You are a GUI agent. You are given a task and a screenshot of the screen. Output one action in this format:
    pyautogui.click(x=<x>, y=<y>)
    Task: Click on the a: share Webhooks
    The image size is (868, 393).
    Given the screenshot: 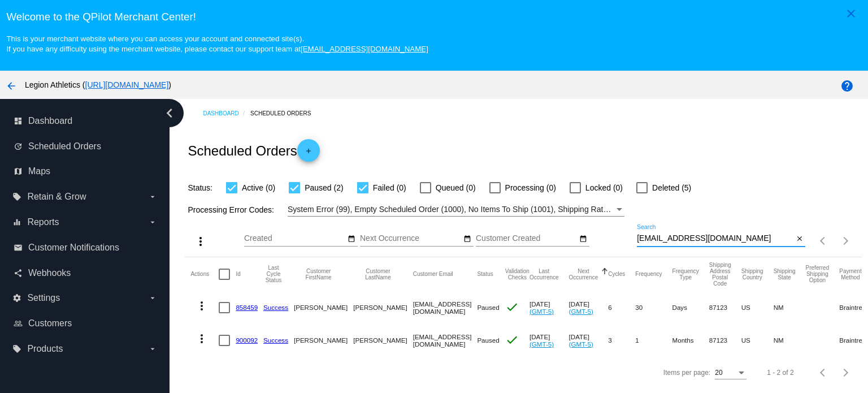 What is the action you would take?
    pyautogui.click(x=85, y=273)
    